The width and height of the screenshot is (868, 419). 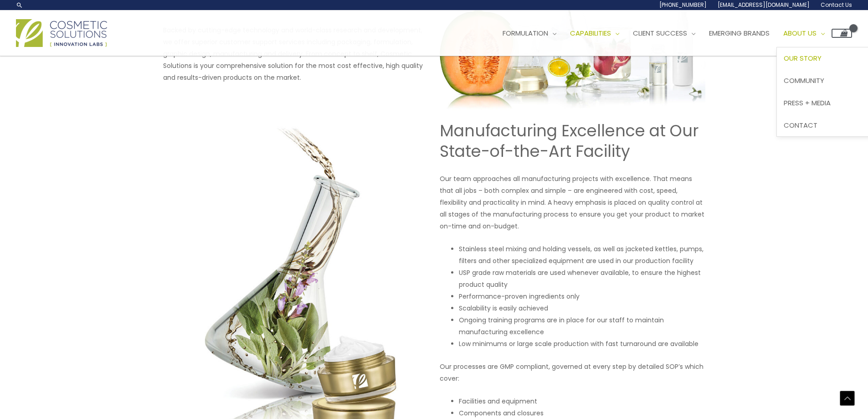 I want to click on li: USP grade raw materials are used whenever available, to ensure the highest product quality, so click(x=582, y=278).